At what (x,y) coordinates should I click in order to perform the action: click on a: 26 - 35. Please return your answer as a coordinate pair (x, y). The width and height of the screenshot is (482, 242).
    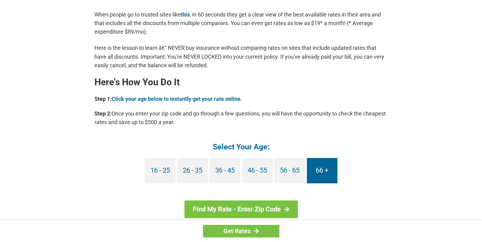
    Looking at the image, I should click on (192, 170).